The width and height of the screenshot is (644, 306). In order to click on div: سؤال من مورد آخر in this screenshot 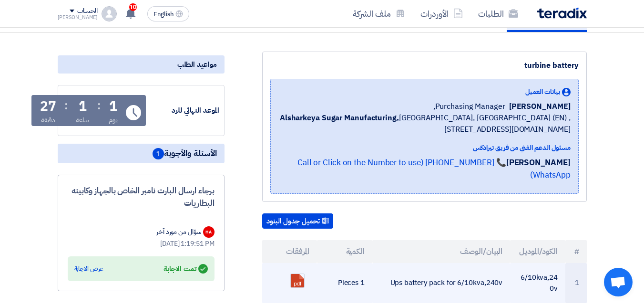, I will do `click(179, 232)`.